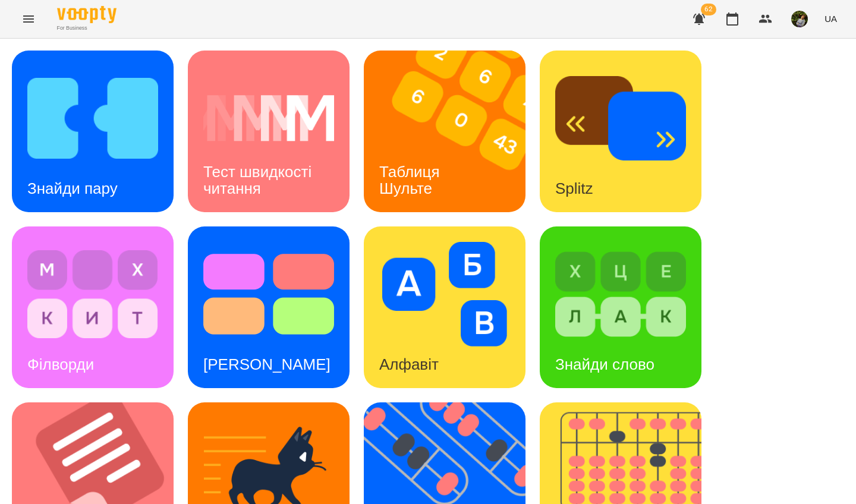 This screenshot has height=504, width=856. Describe the element at coordinates (830, 18) in the screenshot. I see `span: UA` at that location.